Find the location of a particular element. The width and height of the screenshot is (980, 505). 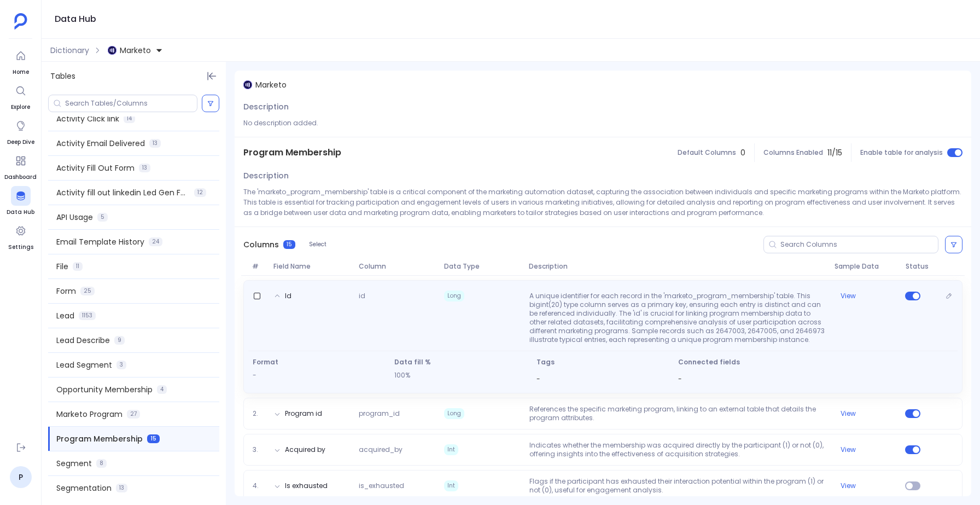

span: 4 is located at coordinates (162, 390).